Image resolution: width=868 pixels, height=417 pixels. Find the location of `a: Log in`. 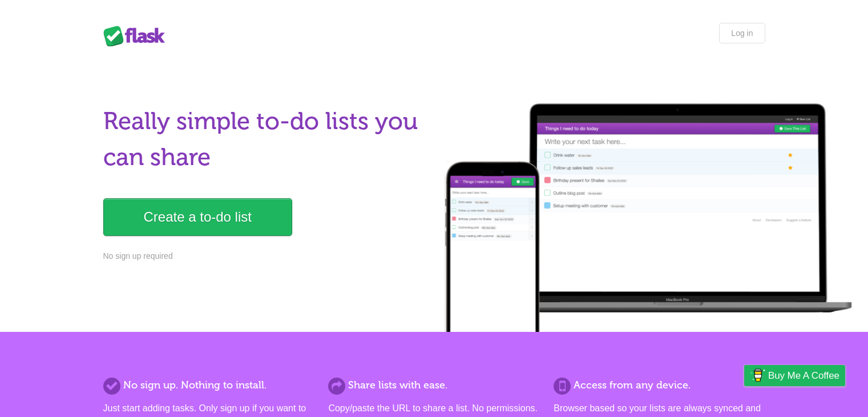

a: Log in is located at coordinates (742, 33).